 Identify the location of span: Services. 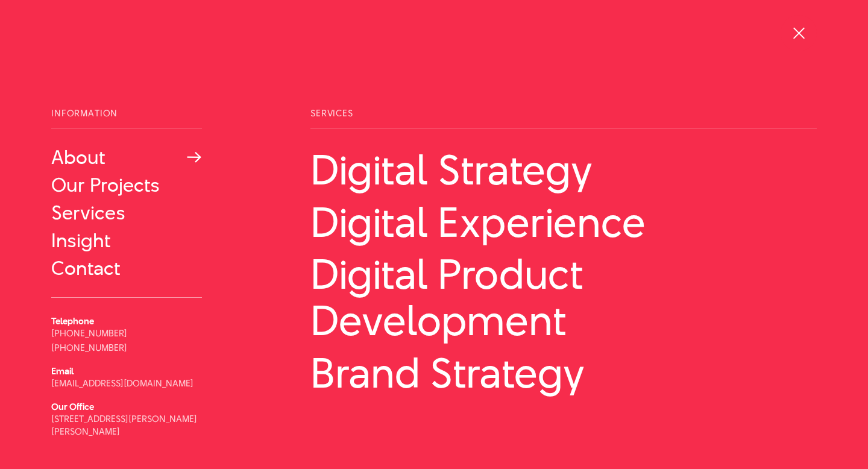
(564, 118).